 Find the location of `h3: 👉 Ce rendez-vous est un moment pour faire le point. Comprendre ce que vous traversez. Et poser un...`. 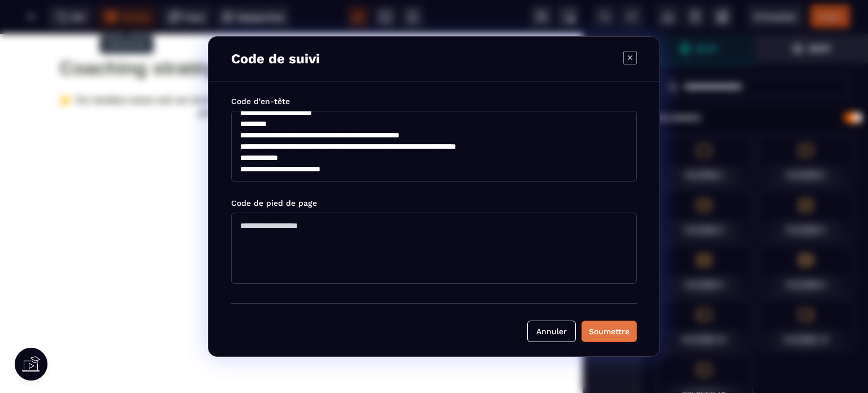

h3: 👉 Ce rendez-vous est un moment pour faire le point. Comprendre ce que vous traversez. Et poser un... is located at coordinates (292, 72).